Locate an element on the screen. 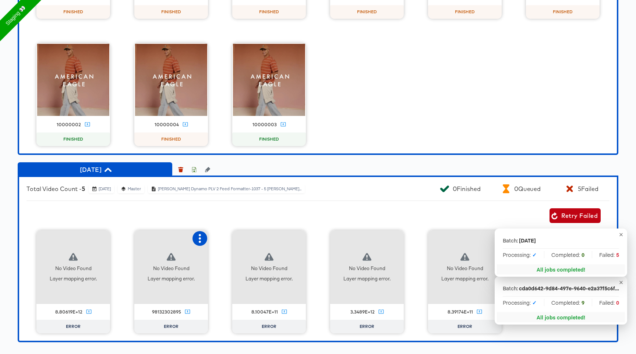  div: 98132302895 is located at coordinates (166, 312).